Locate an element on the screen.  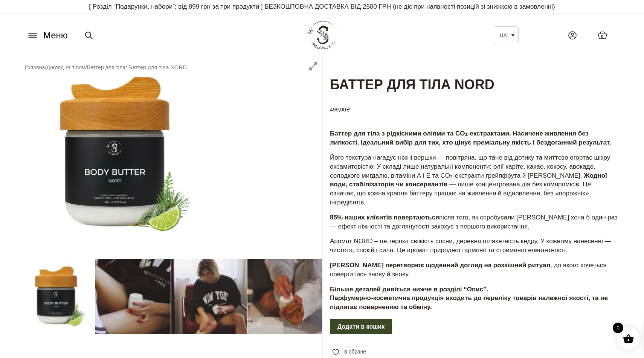
a: в обране is located at coordinates (349, 352).